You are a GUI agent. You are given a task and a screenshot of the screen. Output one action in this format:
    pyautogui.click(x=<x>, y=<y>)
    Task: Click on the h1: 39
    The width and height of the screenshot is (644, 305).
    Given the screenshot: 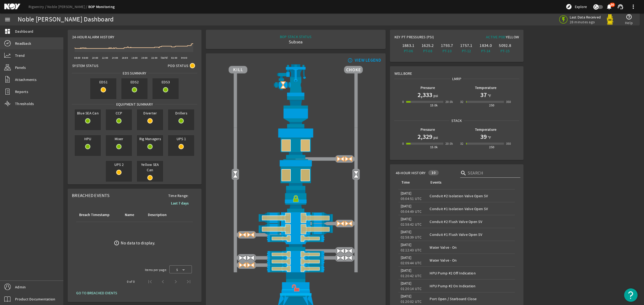 What is the action you would take?
    pyautogui.click(x=484, y=136)
    